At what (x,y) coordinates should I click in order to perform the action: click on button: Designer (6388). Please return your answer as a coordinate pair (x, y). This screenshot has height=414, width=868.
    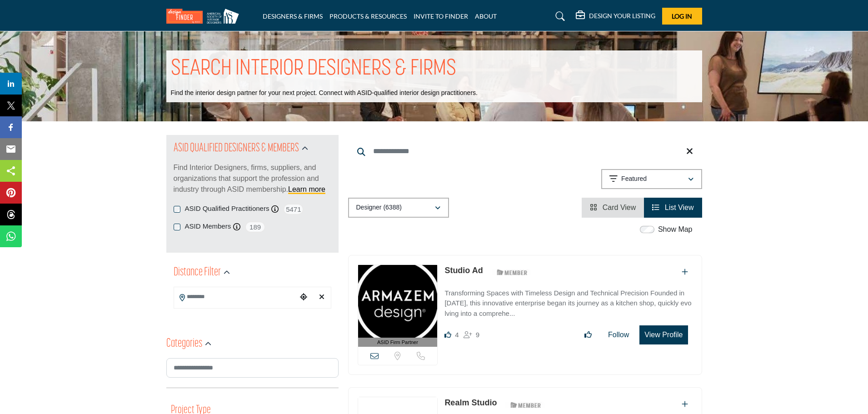
    Looking at the image, I should click on (399, 208).